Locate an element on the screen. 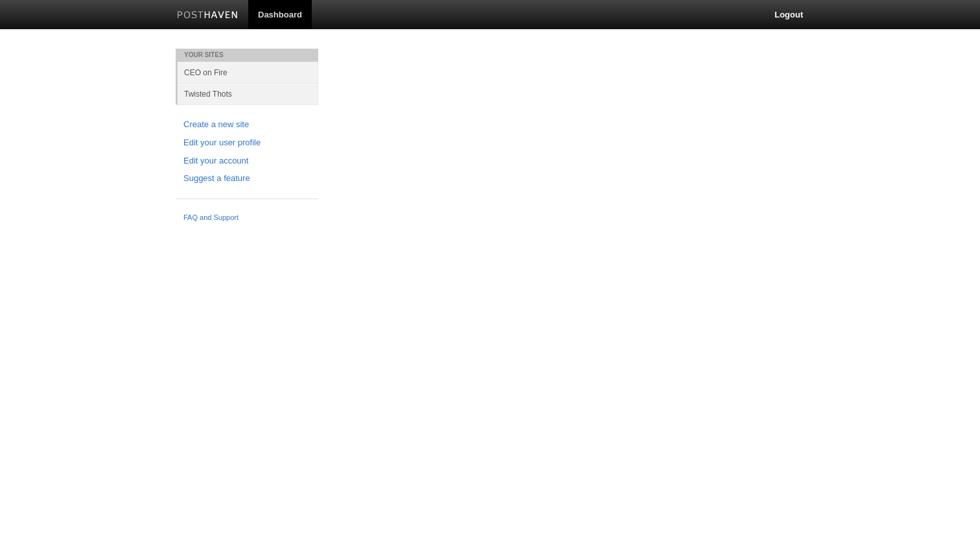 Image resolution: width=980 pixels, height=534 pixels. a: Twisted Thots is located at coordinates (248, 93).